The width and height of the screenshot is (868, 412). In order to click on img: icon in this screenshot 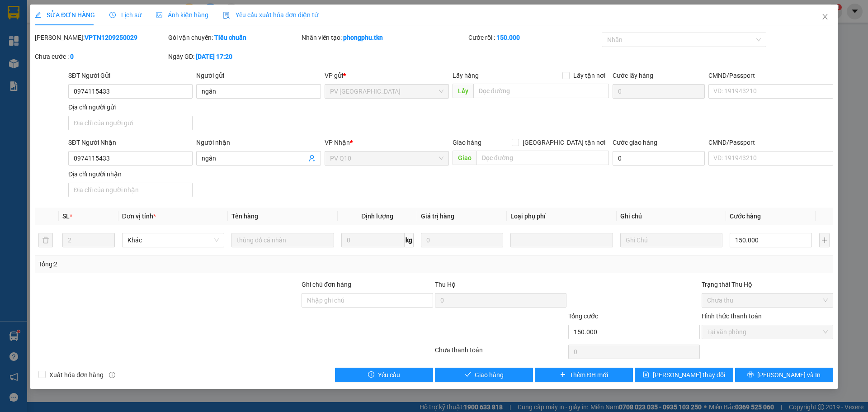, I will do `click(226, 16)`.